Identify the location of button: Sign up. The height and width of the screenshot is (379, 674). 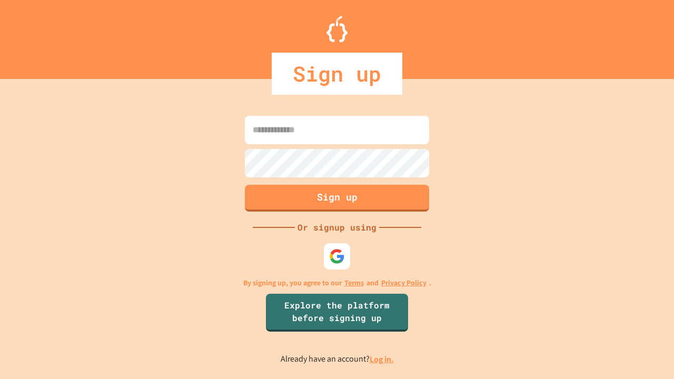
(337, 198).